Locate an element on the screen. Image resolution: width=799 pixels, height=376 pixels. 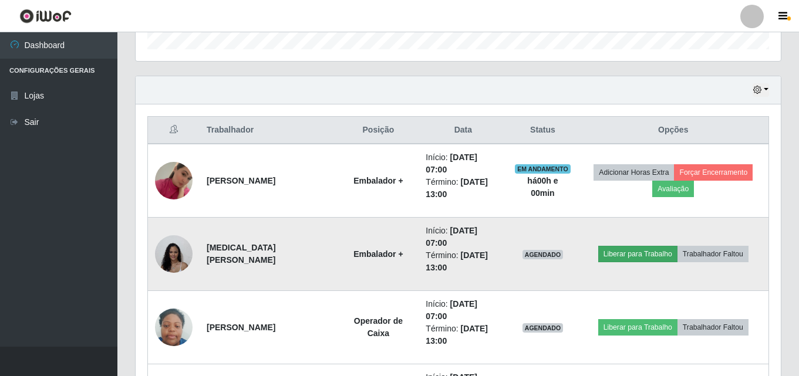
span: EM ANDAMENTO is located at coordinates (542, 169).